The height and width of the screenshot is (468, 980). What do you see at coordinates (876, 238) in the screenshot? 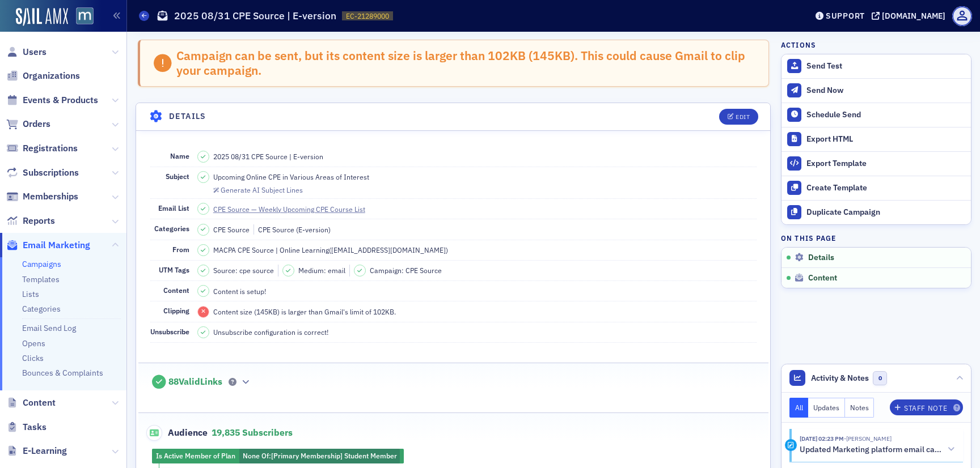
I see `h4: On this page` at bounding box center [876, 238].